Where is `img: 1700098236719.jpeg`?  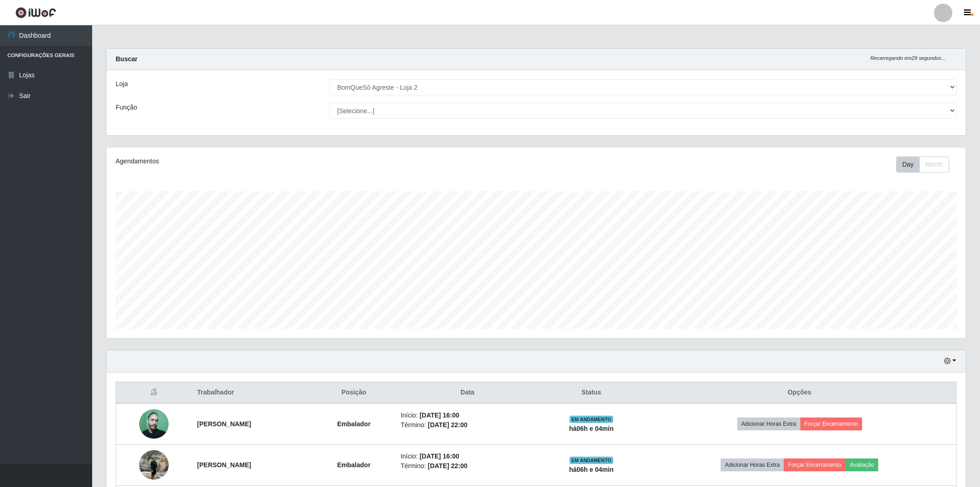
img: 1700098236719.jpeg is located at coordinates (154, 465).